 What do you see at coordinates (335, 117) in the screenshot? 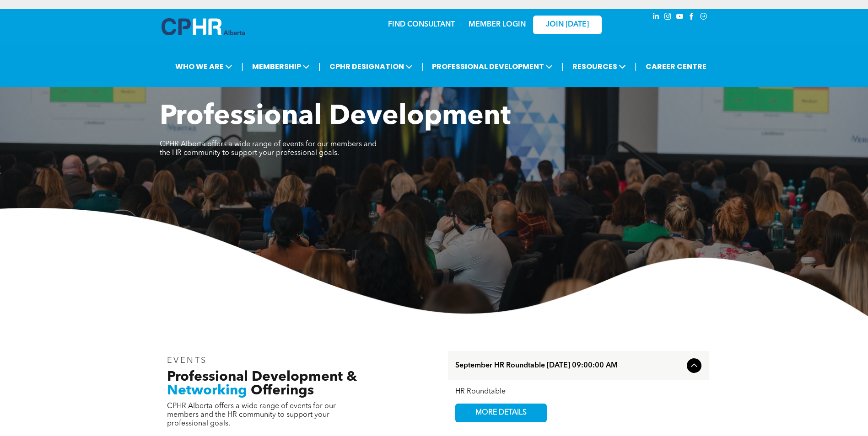
I see `span: Professional Development` at bounding box center [335, 117].